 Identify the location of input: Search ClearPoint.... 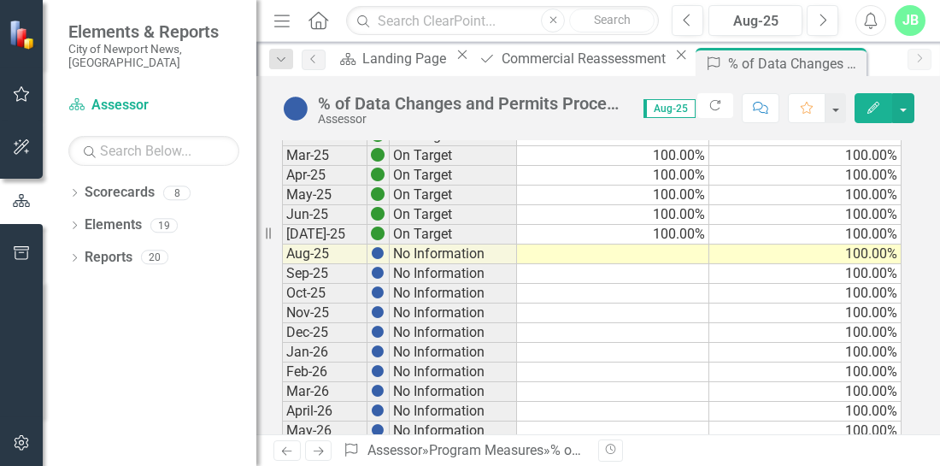
(503, 21).